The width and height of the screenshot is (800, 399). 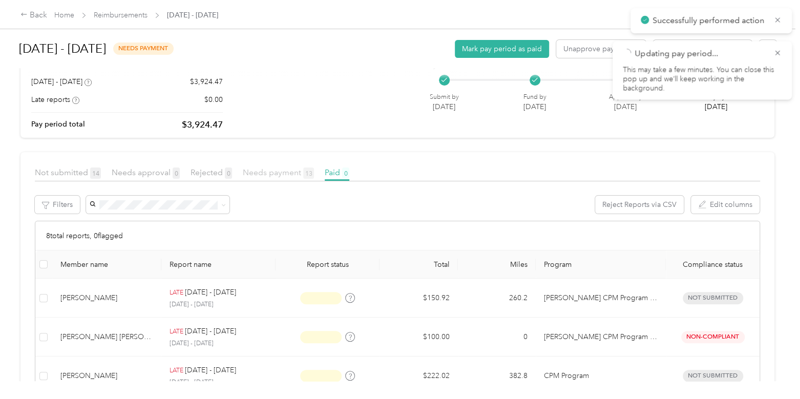 What do you see at coordinates (214, 99) in the screenshot?
I see `p: $0.00` at bounding box center [214, 99].